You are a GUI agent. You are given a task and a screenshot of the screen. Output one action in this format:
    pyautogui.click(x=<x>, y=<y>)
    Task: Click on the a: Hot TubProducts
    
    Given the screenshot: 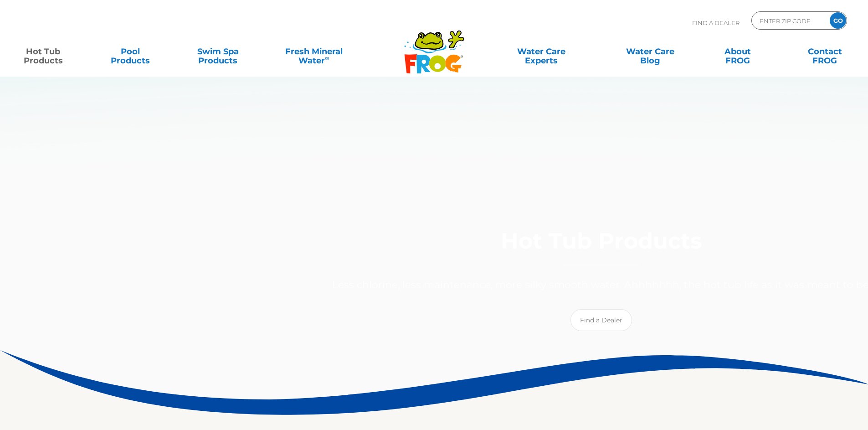 What is the action you would take?
    pyautogui.click(x=43, y=52)
    